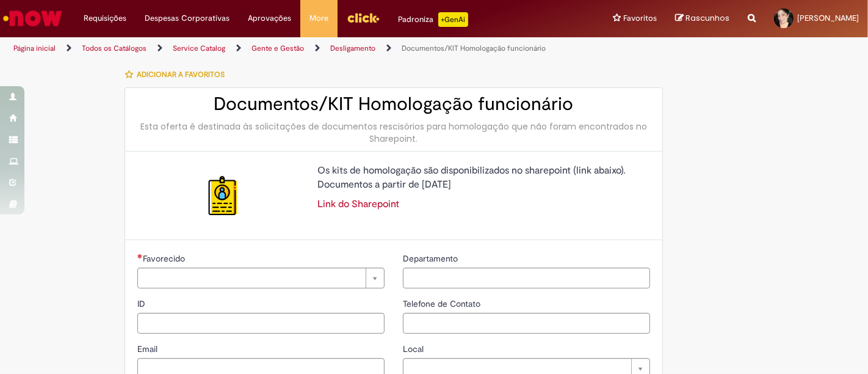  Describe the element at coordinates (178, 74) in the screenshot. I see `button: Adicionar a Favoritos` at that location.